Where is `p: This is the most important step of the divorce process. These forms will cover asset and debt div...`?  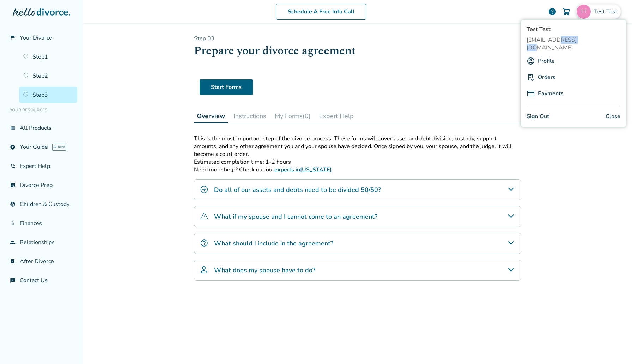 p: This is the most important step of the divorce process. These forms will cover asset and debt div... is located at coordinates (358, 147).